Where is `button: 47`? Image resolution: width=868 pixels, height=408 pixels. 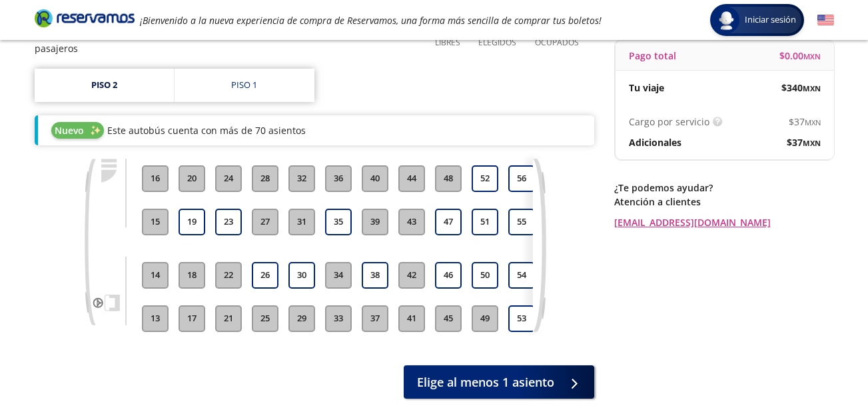 button: 47 is located at coordinates (449, 222).